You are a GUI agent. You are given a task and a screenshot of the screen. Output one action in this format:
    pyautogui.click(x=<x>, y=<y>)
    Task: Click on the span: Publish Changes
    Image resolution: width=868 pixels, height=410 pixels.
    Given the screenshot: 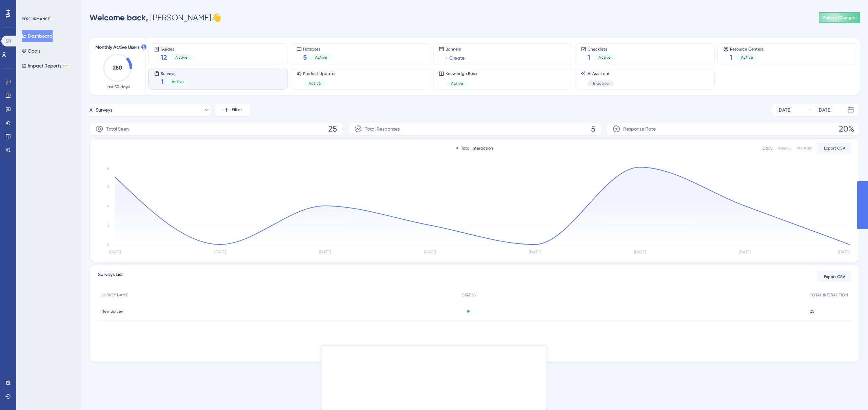 What is the action you would take?
    pyautogui.click(x=839, y=18)
    